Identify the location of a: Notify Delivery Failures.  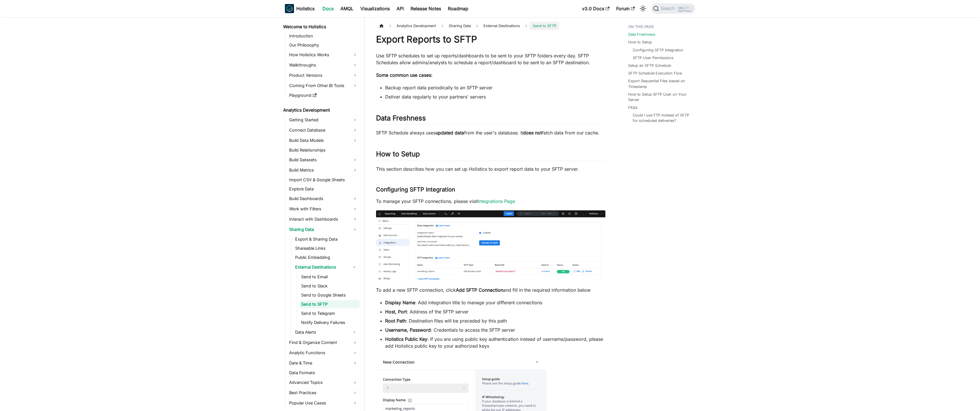
(329, 322).